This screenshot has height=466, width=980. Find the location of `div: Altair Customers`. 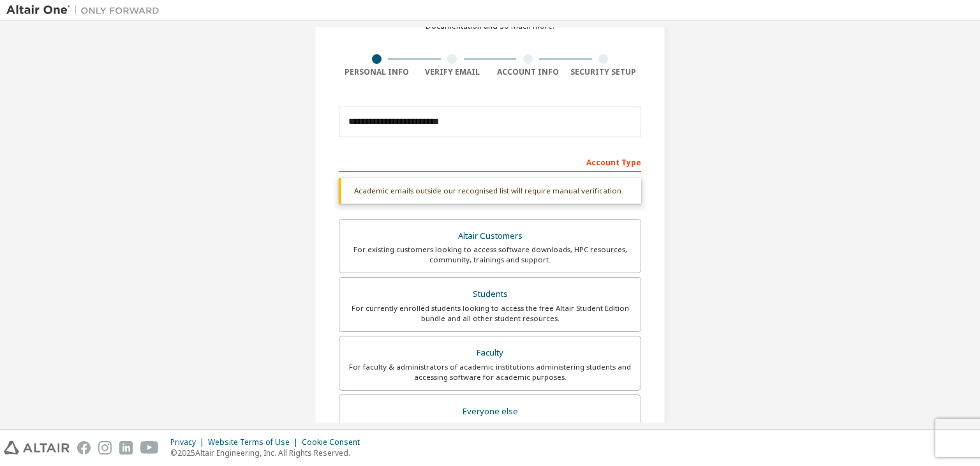

div: Altair Customers is located at coordinates (490, 236).